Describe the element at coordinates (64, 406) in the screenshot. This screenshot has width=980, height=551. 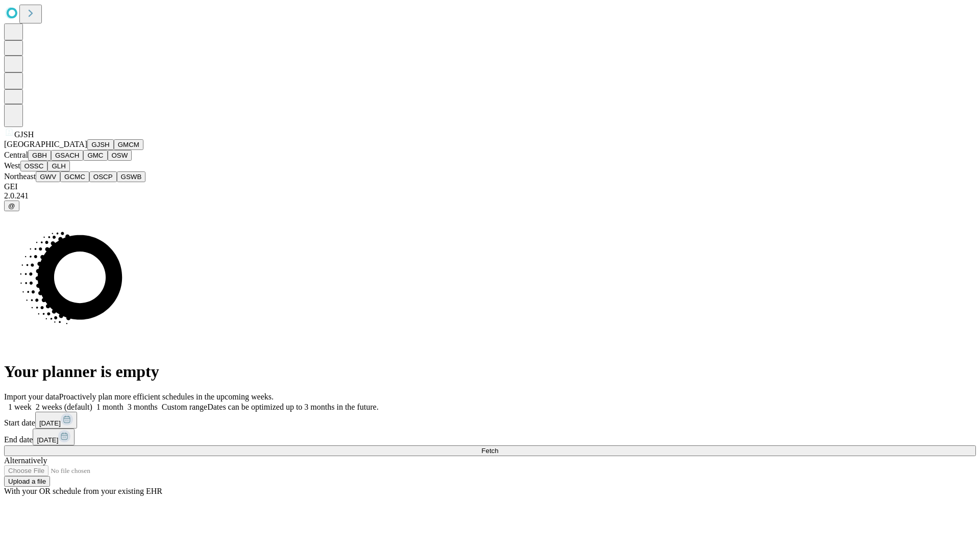
I see `span: 2 weeks (default)` at that location.